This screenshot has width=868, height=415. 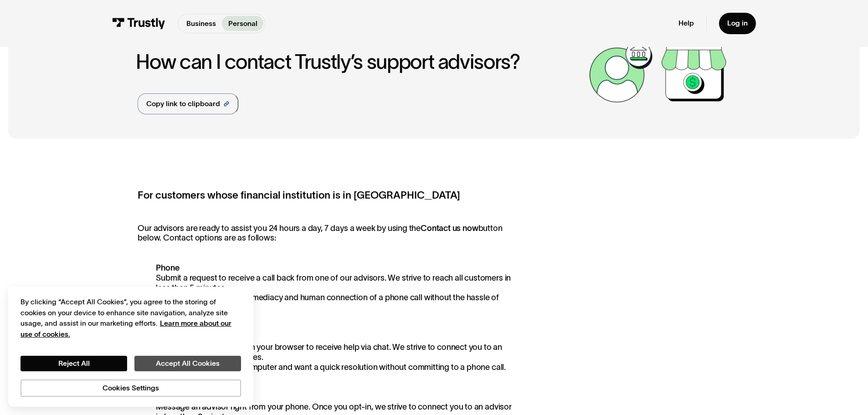 I want to click on strong: Phone, so click(x=167, y=268).